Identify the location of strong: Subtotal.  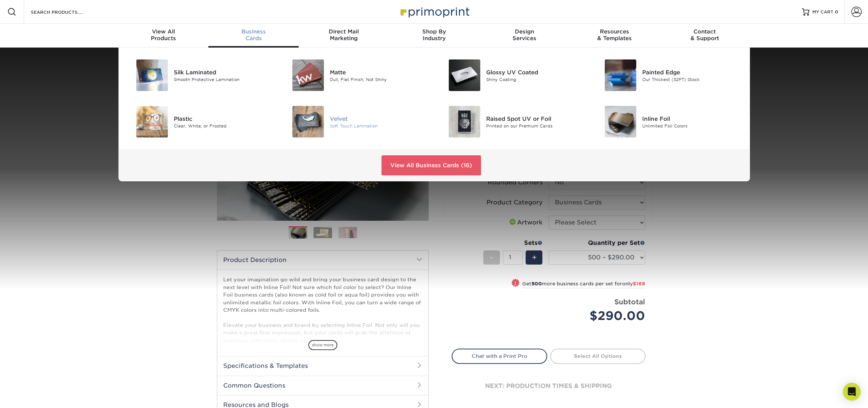
(629, 302).